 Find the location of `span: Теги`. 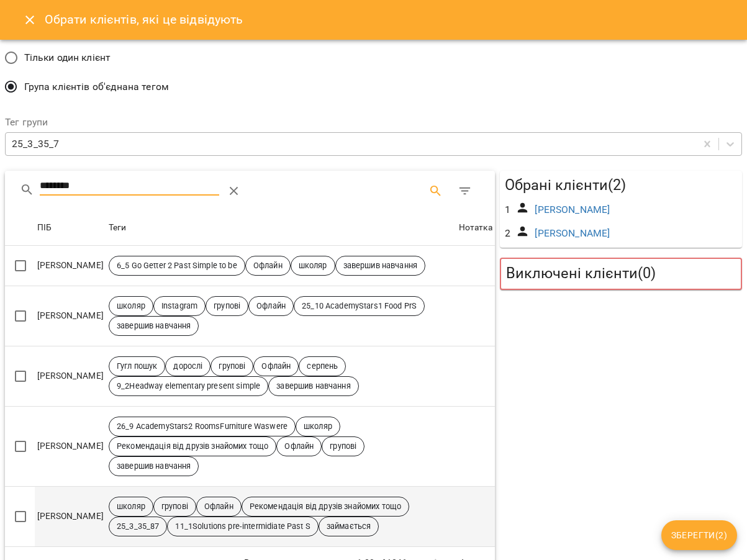

span: Теги is located at coordinates (281, 228).